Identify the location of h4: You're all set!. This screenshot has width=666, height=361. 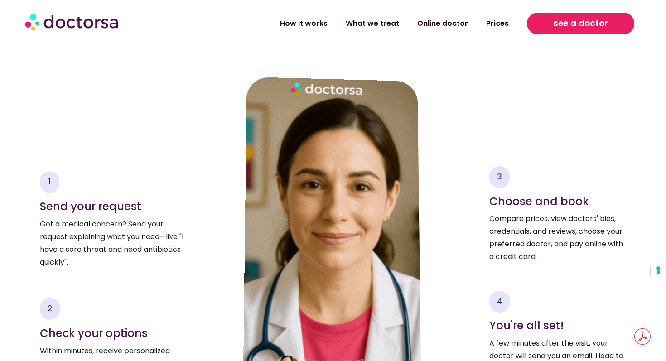
(558, 326).